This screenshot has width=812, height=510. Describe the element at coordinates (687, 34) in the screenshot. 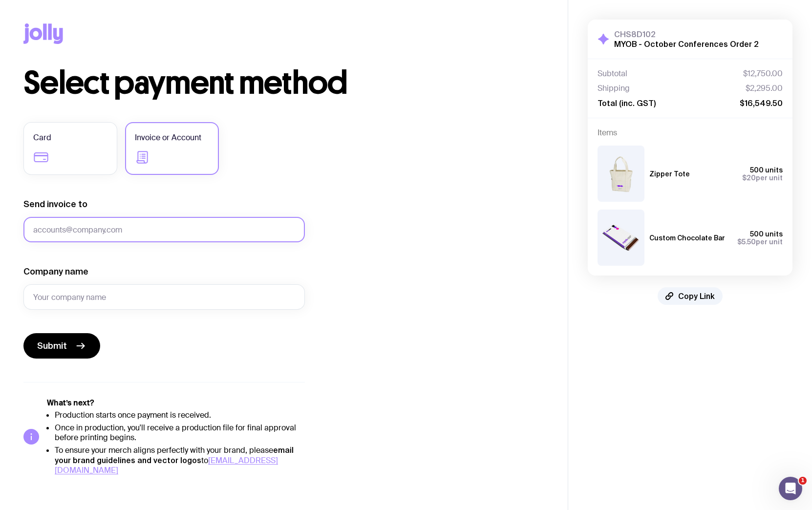

I see `h3: CHS8D102` at that location.